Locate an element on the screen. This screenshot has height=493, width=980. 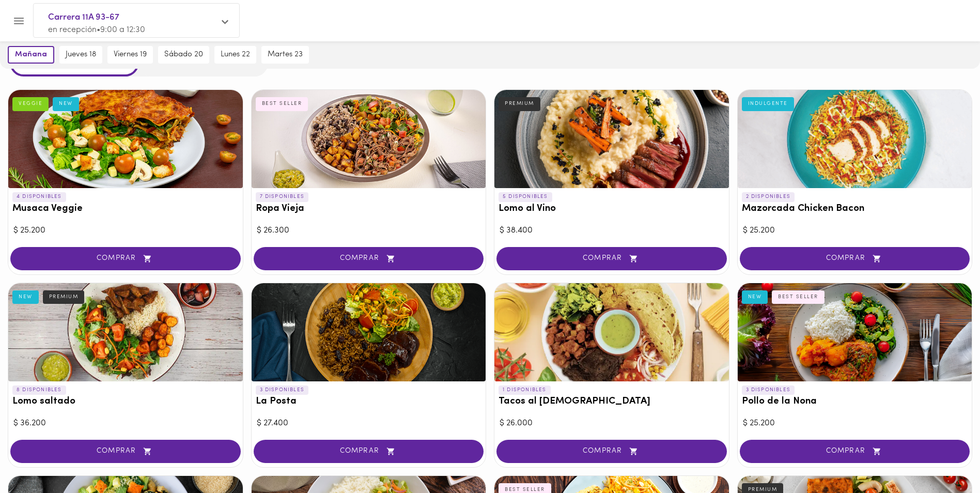
div: Mazorcada Chicken Bacon is located at coordinates (855, 139).